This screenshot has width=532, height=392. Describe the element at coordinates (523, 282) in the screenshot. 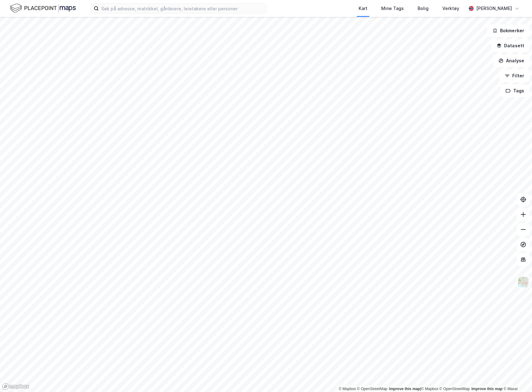

I see `img: Z` at that location.